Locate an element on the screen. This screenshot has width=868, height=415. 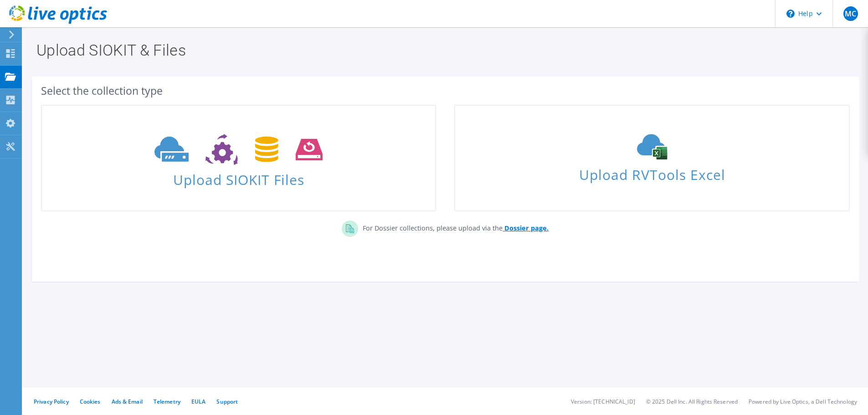
span: Upload RVTools Excel is located at coordinates (652, 172).